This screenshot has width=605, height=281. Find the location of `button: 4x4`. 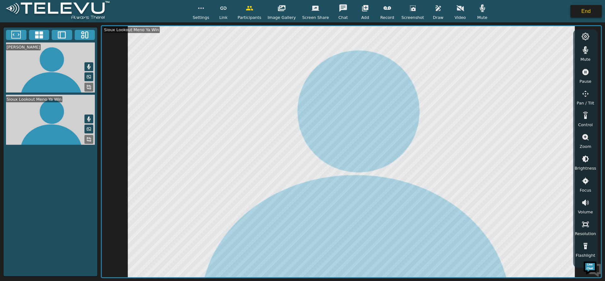

button: 4x4 is located at coordinates (39, 35).